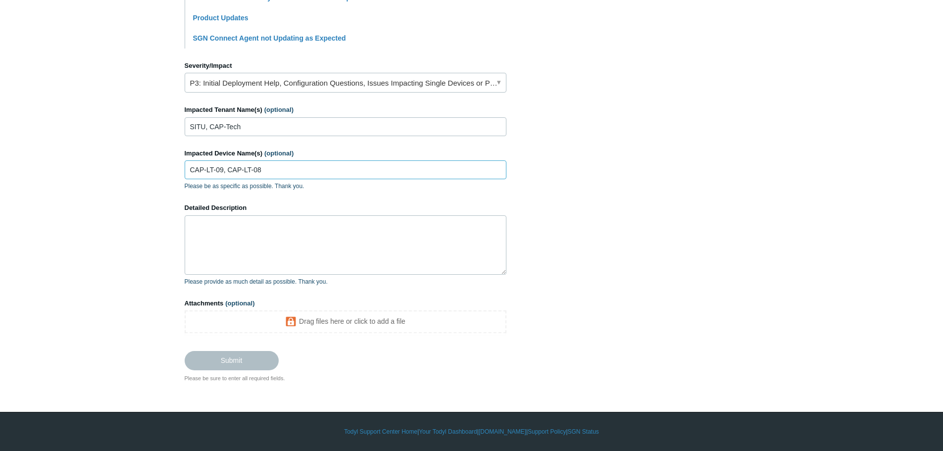 This screenshot has width=943, height=451. What do you see at coordinates (232, 360) in the screenshot?
I see `input: Submit` at bounding box center [232, 360].